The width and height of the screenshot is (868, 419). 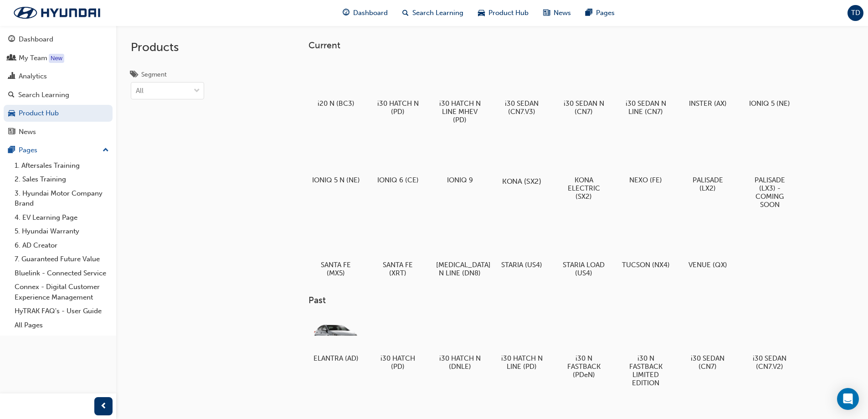 What do you see at coordinates (708, 265) in the screenshot?
I see `h5: VENUE (QX)` at bounding box center [708, 265].